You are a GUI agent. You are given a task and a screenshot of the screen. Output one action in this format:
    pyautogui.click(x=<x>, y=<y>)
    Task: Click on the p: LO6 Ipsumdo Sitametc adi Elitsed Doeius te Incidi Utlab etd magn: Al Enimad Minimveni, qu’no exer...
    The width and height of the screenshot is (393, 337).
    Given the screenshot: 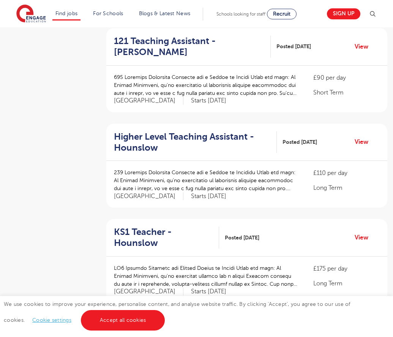 What is the action you would take?
    pyautogui.click(x=206, y=276)
    